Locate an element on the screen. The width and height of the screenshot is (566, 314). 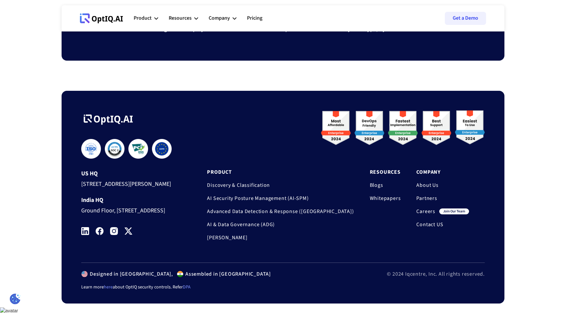
div: India HQ is located at coordinates (132, 200).